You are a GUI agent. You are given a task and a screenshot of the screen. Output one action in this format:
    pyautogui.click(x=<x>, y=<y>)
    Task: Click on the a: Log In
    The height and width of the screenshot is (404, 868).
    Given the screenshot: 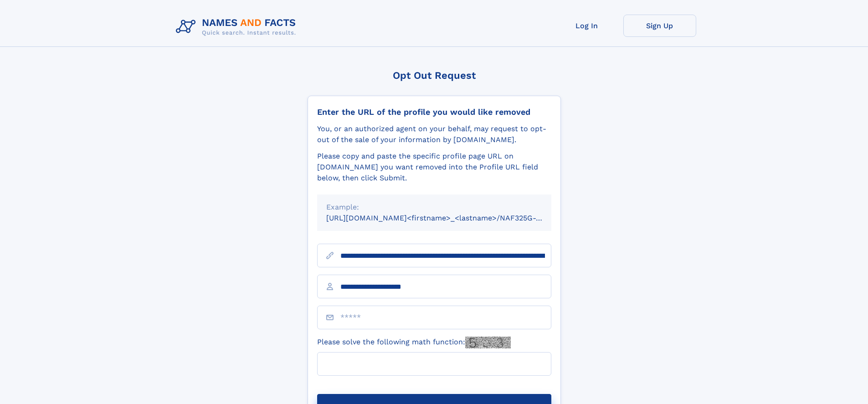 What is the action you would take?
    pyautogui.click(x=587, y=25)
    